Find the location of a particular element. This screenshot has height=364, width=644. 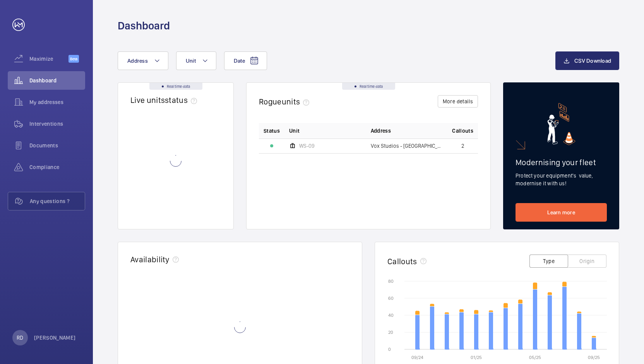

span: 2 is located at coordinates (462, 146).